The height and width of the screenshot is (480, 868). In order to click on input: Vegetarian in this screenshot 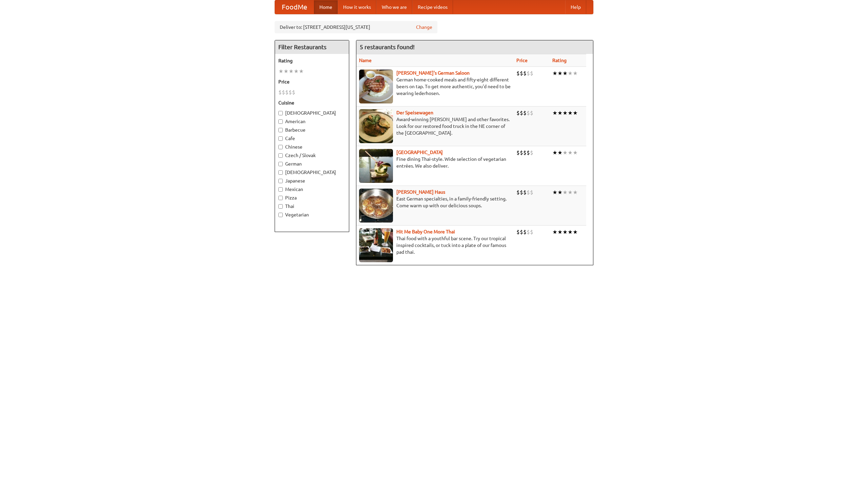, I will do `click(280, 214)`.